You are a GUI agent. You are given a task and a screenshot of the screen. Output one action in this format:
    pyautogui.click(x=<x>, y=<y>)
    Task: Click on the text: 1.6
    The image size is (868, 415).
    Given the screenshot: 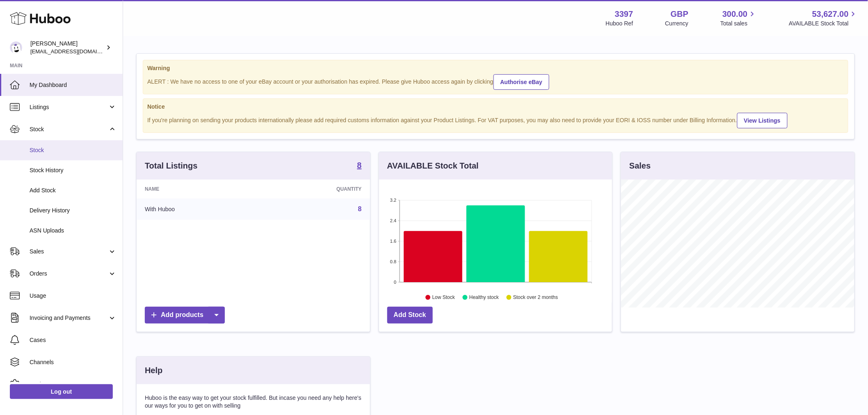 What is the action you would take?
    pyautogui.click(x=393, y=241)
    